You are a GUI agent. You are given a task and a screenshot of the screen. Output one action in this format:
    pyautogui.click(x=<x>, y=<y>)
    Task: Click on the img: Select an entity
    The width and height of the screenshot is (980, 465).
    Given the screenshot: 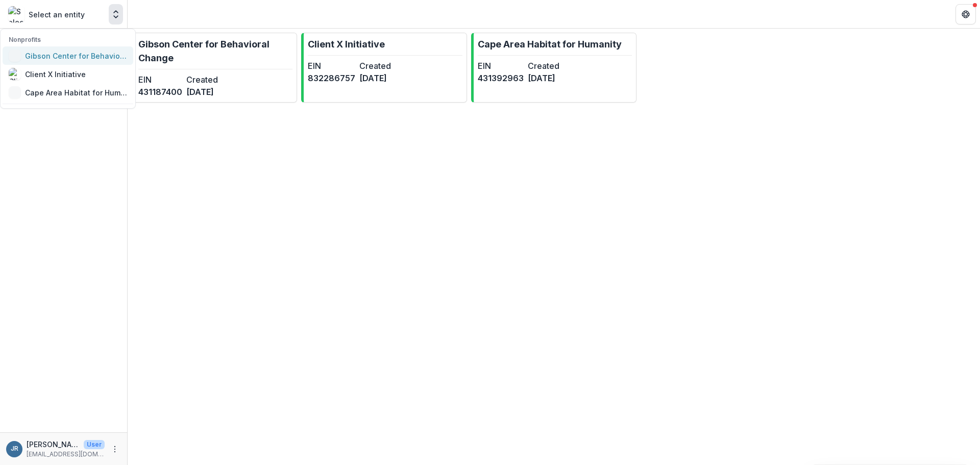 What is the action you would take?
    pyautogui.click(x=16, y=14)
    